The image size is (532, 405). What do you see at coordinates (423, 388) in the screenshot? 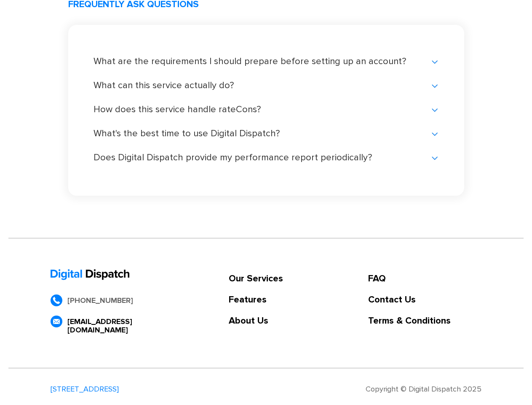
I see `div: Copyright © Digital Dispatch 2025` at bounding box center [423, 388].